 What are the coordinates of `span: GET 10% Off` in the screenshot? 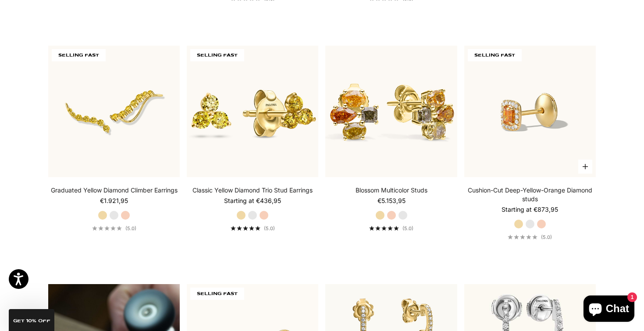 It's located at (31, 321).